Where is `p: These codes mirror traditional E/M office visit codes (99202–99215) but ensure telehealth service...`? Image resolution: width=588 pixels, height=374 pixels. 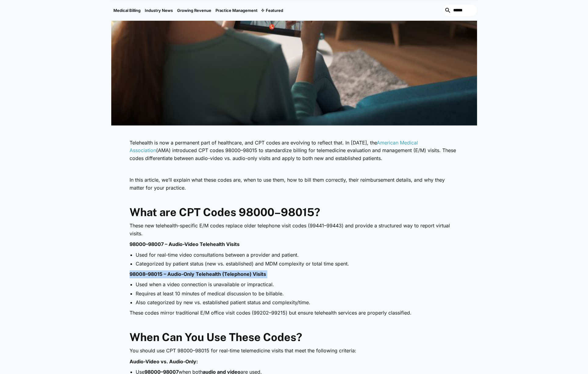
p: These codes mirror traditional E/M office visit codes (99202–99215) but ensure telehealth service... is located at coordinates (294, 313).